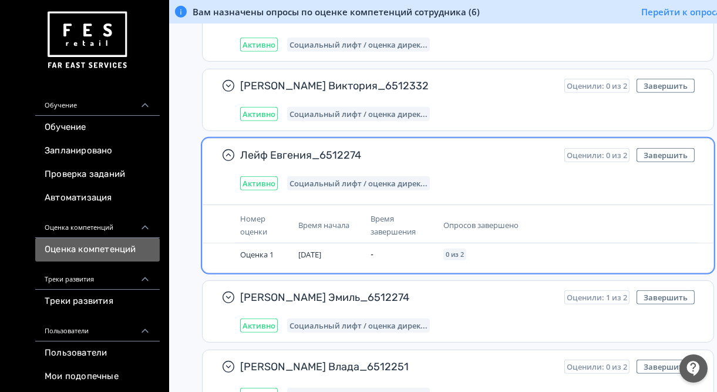  Describe the element at coordinates (254, 225) in the screenshot. I see `span: Номер оценки` at that location.